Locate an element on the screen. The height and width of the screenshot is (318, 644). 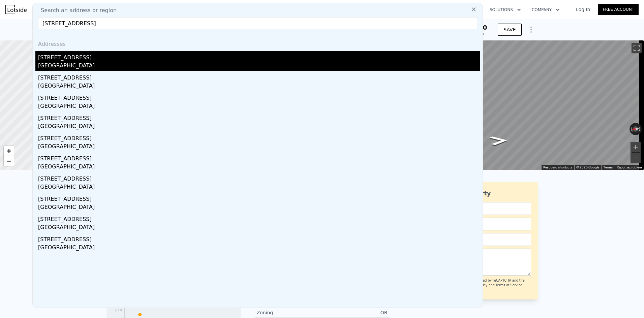
a: Terms of Service is located at coordinates (509, 285).